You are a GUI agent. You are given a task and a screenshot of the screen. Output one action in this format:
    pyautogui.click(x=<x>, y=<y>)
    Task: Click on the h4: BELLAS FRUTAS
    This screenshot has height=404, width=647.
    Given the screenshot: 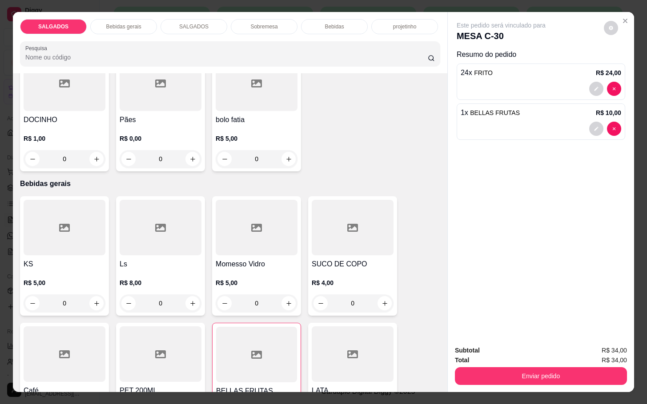 What is the action you would take?
    pyautogui.click(x=256, y=391)
    